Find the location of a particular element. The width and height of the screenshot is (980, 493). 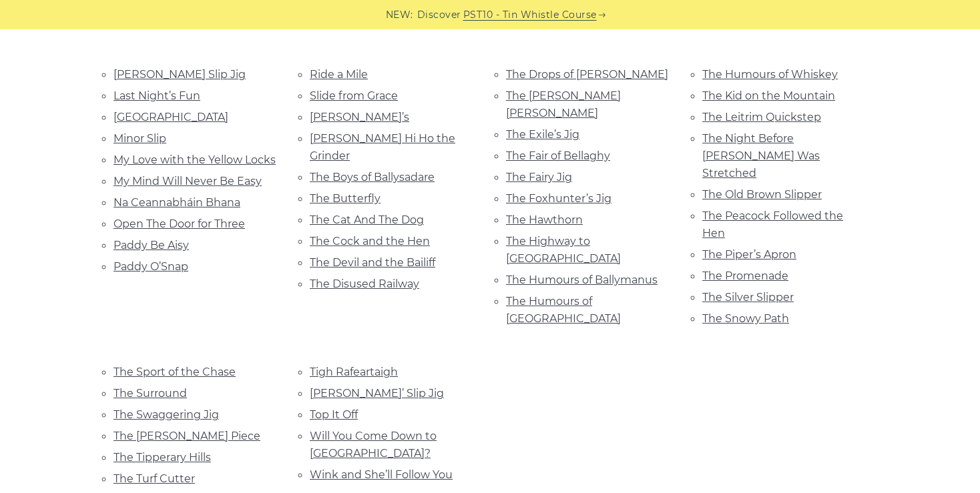

a: Paddy Be Aisy is located at coordinates (151, 245).